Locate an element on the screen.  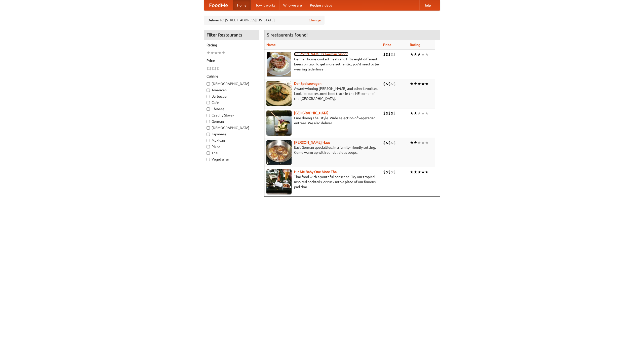
a: Help is located at coordinates (427, 5).